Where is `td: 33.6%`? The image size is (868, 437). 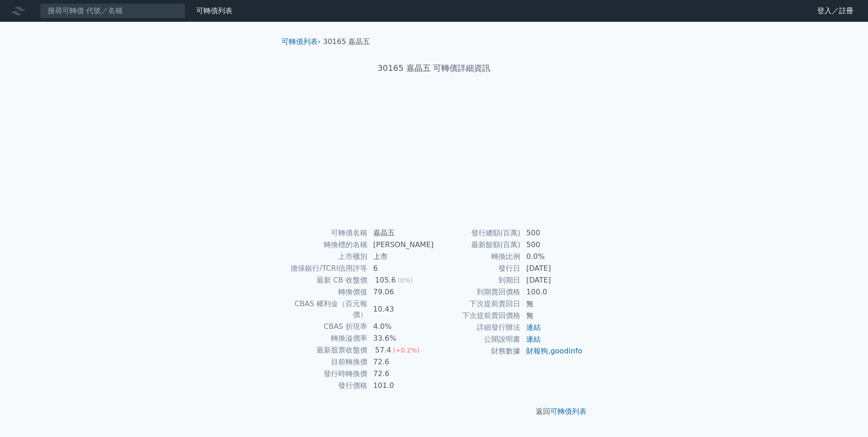
td: 33.6% is located at coordinates (401, 338).